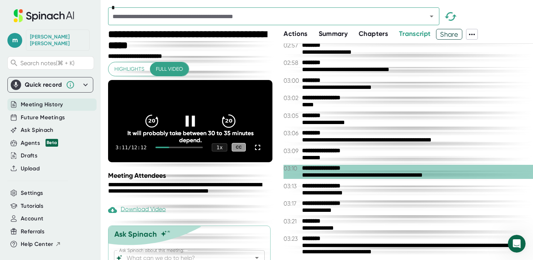  What do you see at coordinates (135, 234) in the screenshot?
I see `div: Ask Spinach` at bounding box center [135, 234].